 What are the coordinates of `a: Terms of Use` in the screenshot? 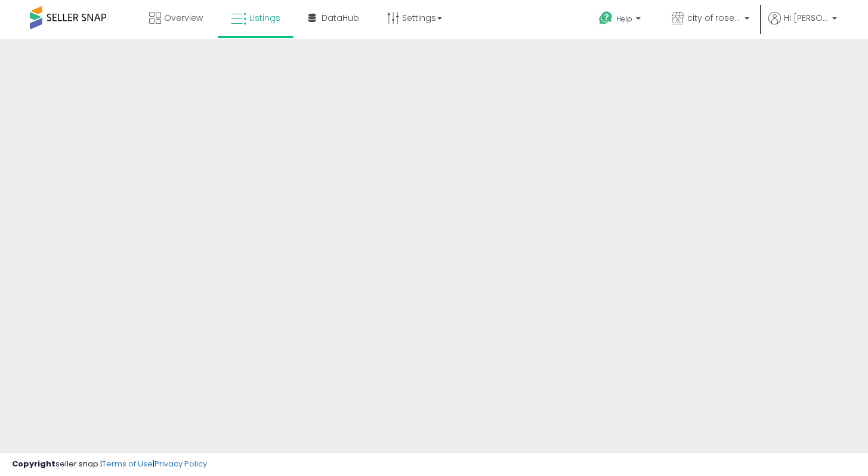 It's located at (127, 463).